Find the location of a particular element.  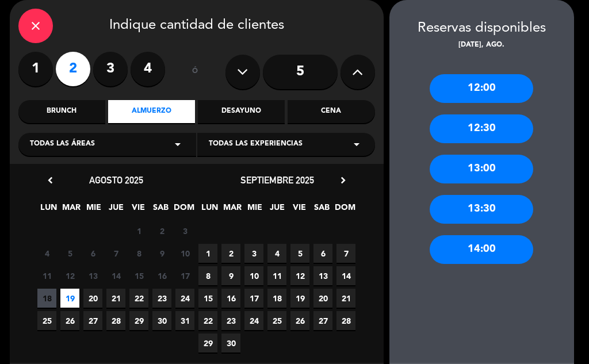

div: Cena is located at coordinates (331, 112).